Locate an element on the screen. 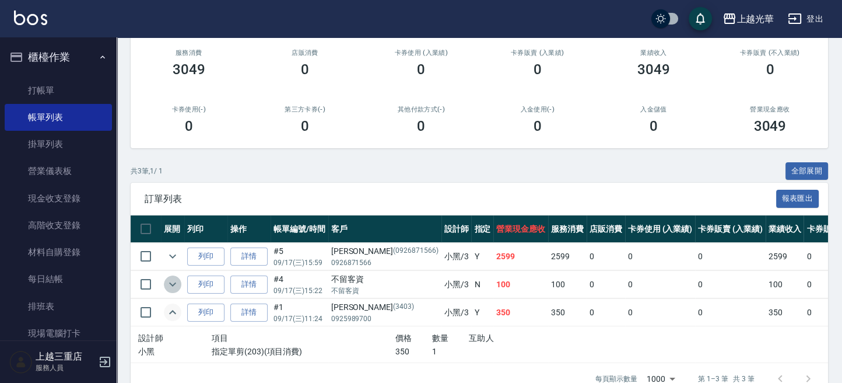 This screenshot has height=383, width=842. th: 卡券販賣 (入業績) is located at coordinates (730, 229).